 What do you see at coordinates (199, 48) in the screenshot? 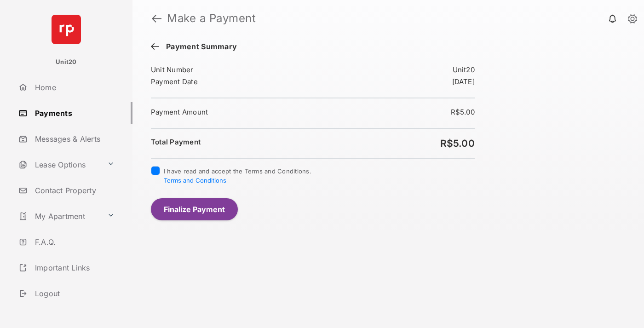
I see `span: Payment Summary` at bounding box center [199, 48].